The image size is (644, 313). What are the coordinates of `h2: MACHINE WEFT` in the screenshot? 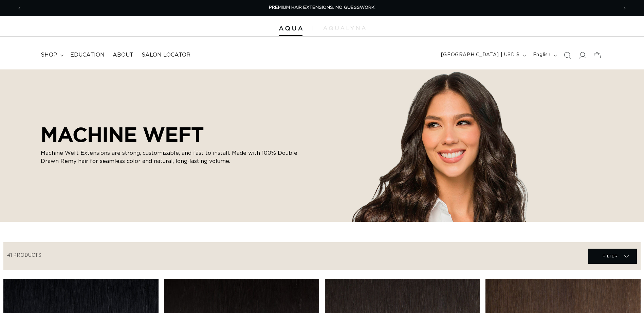 It's located at (170, 135).